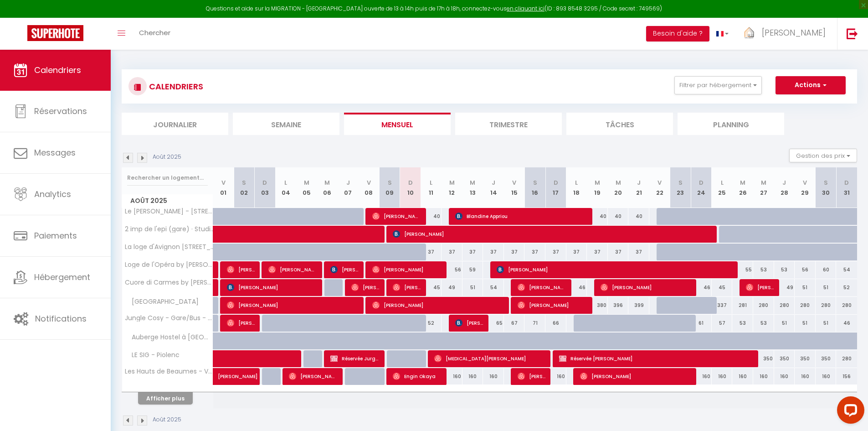 Image resolution: width=868 pixels, height=431 pixels. Describe the element at coordinates (53, 193) in the screenshot. I see `span: Analytics` at that location.